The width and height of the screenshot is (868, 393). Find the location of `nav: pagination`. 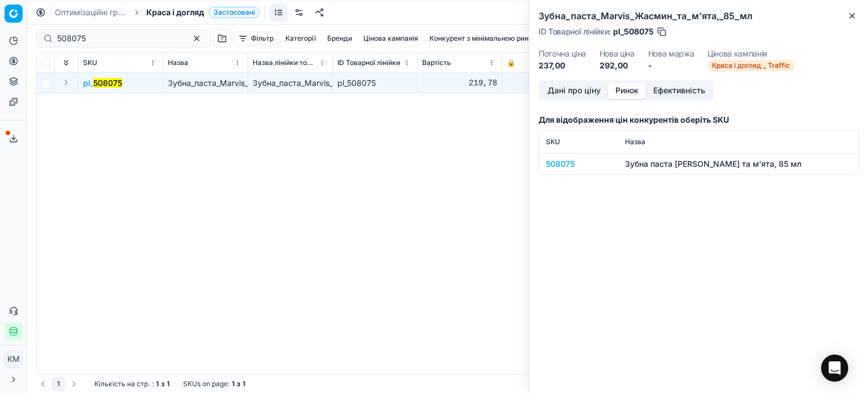

nav: pagination is located at coordinates (58, 383).